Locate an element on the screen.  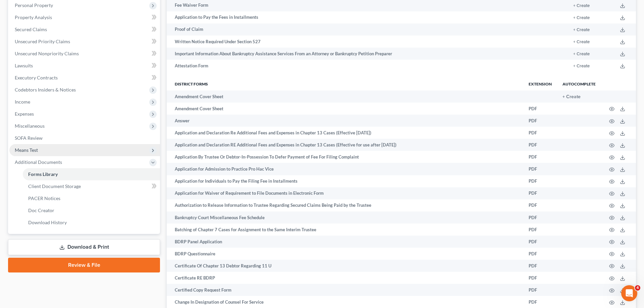
td: Change In Designation of Counsel For Service is located at coordinates (345, 302).